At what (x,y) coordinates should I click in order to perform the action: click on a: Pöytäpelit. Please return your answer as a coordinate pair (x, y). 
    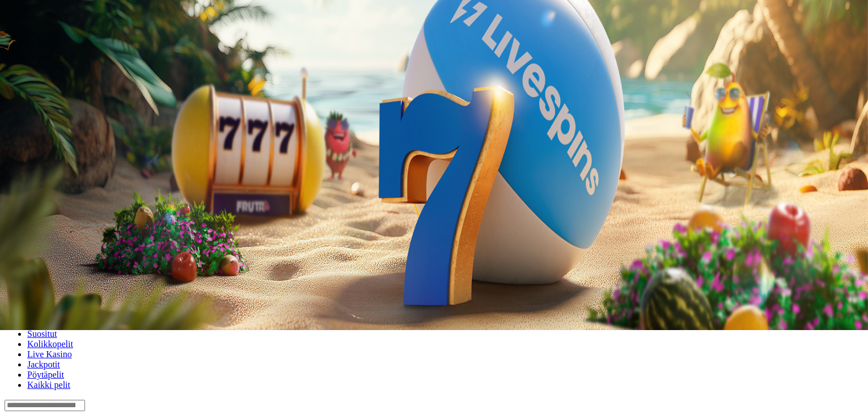
    Looking at the image, I should click on (46, 374).